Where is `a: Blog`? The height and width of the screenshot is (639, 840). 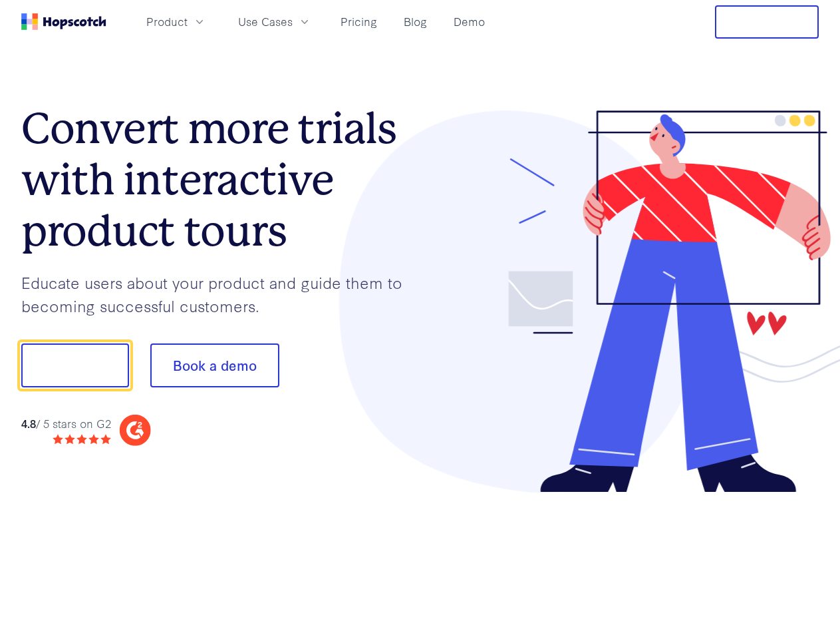
a: Blog is located at coordinates (415, 21).